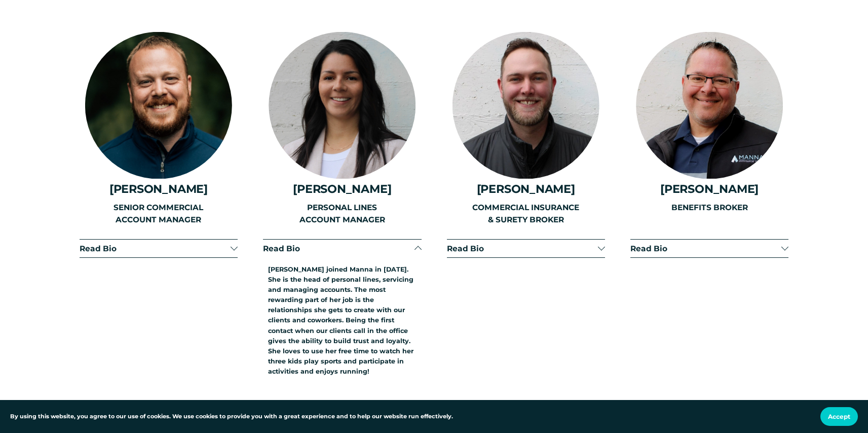 This screenshot has width=868, height=433. What do you see at coordinates (232, 416) in the screenshot?
I see `p: By using this website, you agree to our use of cookies. We use cookies to provide you with a grea...` at bounding box center [232, 416].